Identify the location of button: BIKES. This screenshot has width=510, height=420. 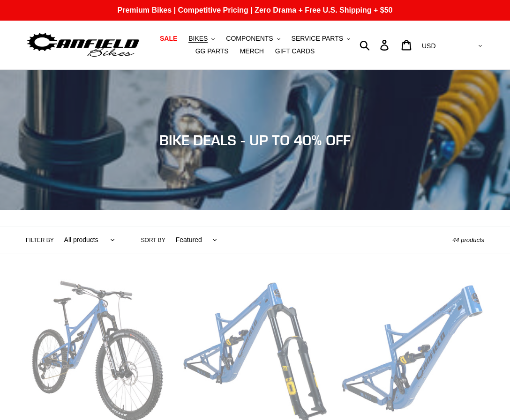
(201, 38).